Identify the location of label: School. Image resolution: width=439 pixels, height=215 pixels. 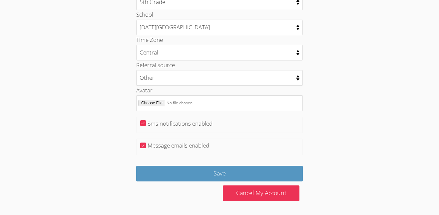
(144, 14).